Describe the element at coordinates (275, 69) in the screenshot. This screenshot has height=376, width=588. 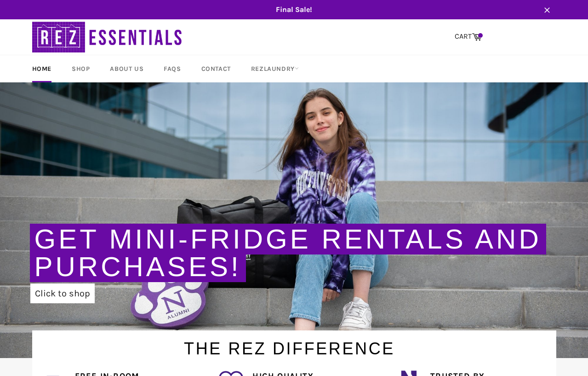
I see `a: RezLaundry` at that location.